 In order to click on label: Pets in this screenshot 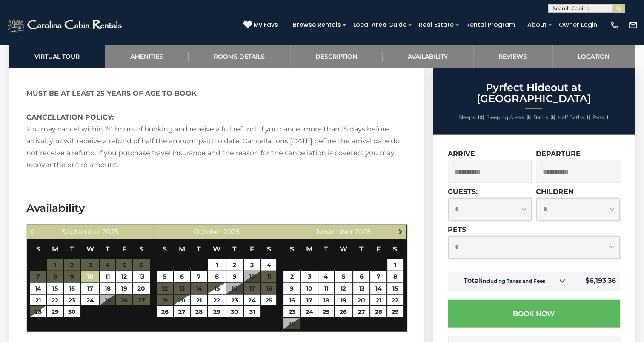, I will do `click(457, 229)`.